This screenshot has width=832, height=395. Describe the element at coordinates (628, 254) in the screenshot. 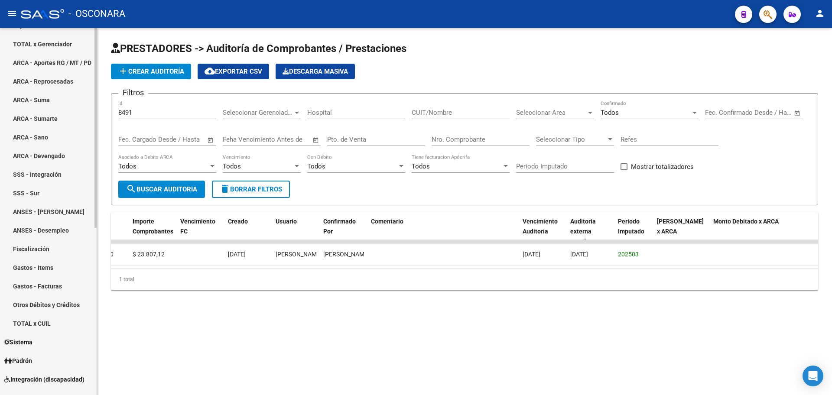

I see `span: 202503` at that location.